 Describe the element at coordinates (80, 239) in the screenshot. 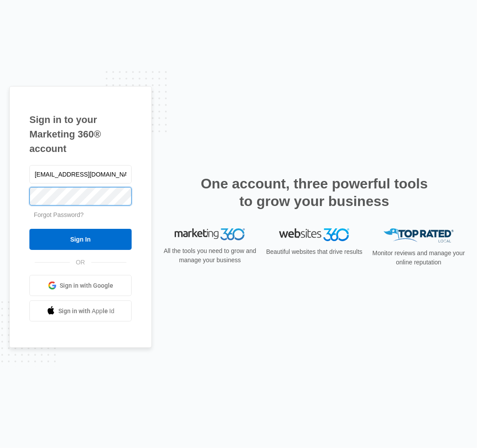

I see `input: Sign In` at that location.